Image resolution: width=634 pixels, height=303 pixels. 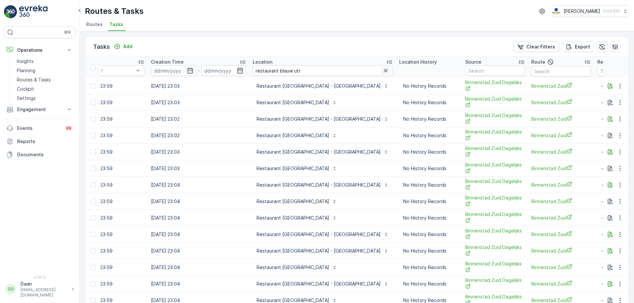 I want to click on span: v 1.47.3, so click(x=40, y=278).